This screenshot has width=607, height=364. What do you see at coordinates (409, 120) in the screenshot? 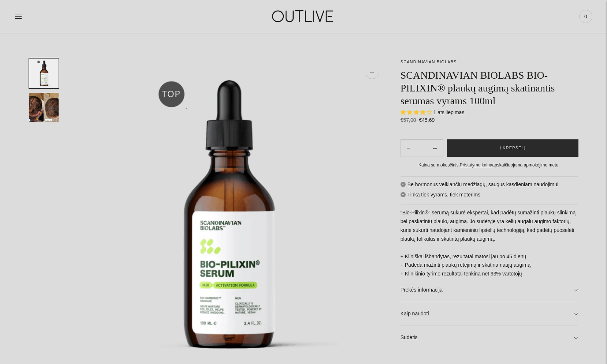
I see `s: €57,00` at bounding box center [409, 120].